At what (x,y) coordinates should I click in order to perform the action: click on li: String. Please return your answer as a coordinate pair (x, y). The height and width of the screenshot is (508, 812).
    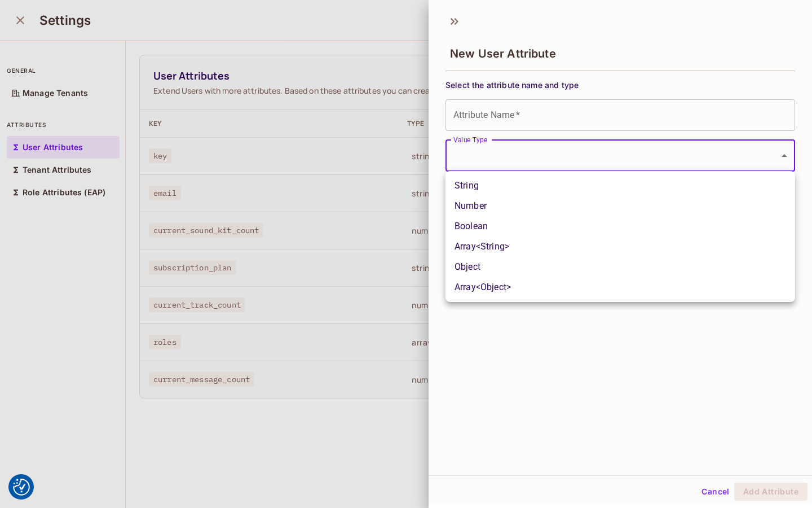
    Looking at the image, I should click on (621, 186).